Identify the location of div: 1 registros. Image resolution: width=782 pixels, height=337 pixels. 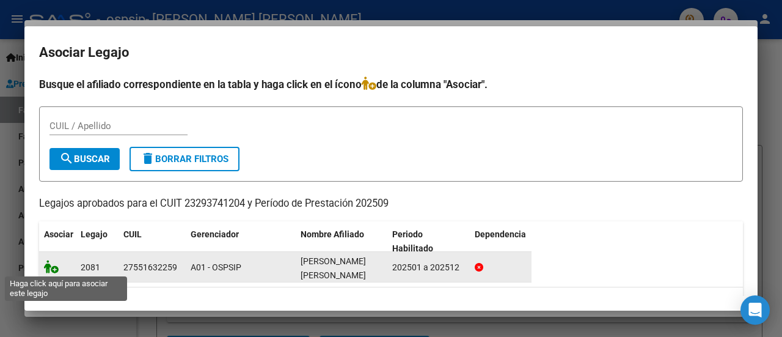
(391, 302).